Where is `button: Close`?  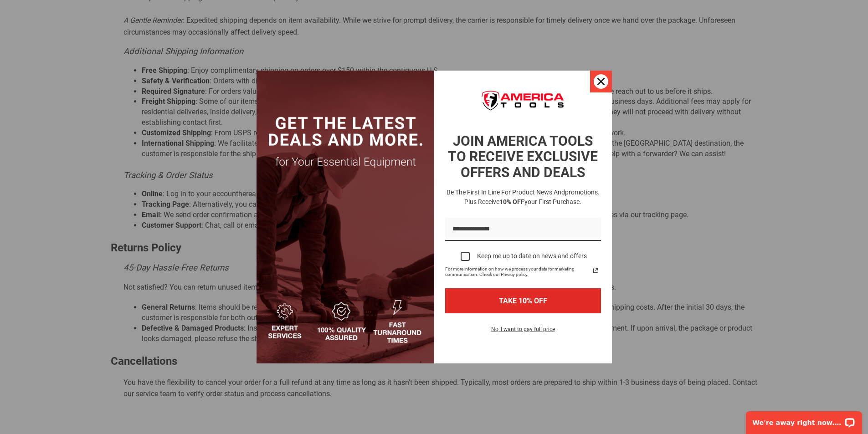
button: Close is located at coordinates (601, 82).